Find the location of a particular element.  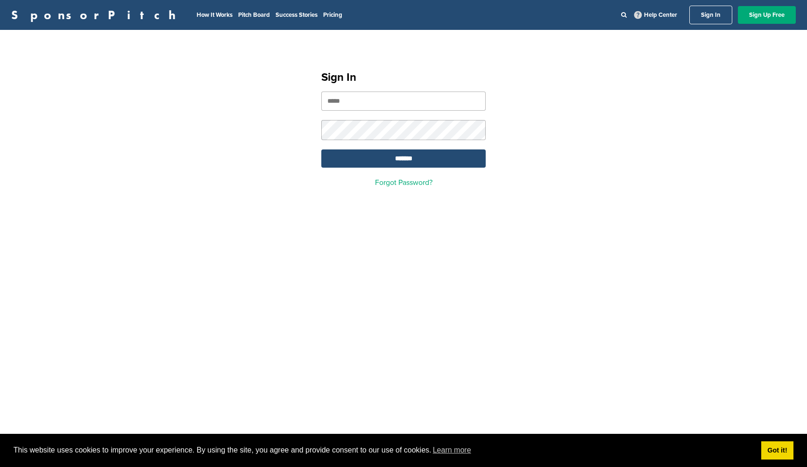

a: How It Works is located at coordinates (214, 15).